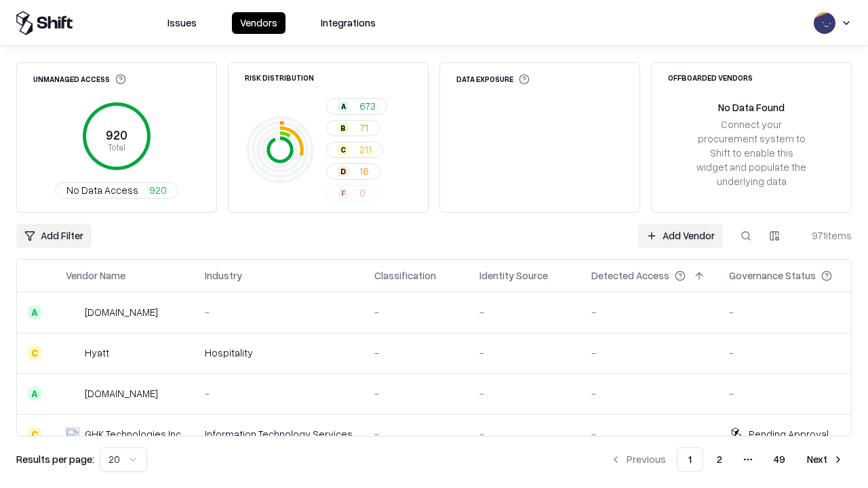 The width and height of the screenshot is (868, 488). What do you see at coordinates (680, 236) in the screenshot?
I see `a: Add Vendor` at bounding box center [680, 236].